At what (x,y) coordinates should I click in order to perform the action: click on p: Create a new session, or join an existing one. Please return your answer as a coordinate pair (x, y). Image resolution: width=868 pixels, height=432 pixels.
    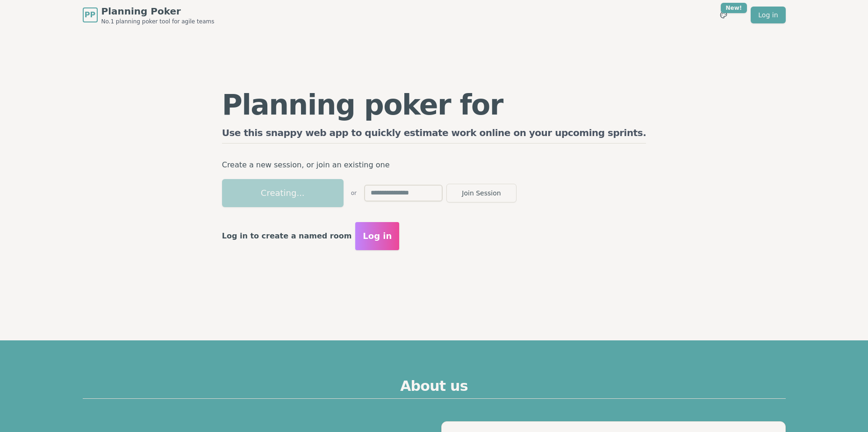
    Looking at the image, I should click on (434, 165).